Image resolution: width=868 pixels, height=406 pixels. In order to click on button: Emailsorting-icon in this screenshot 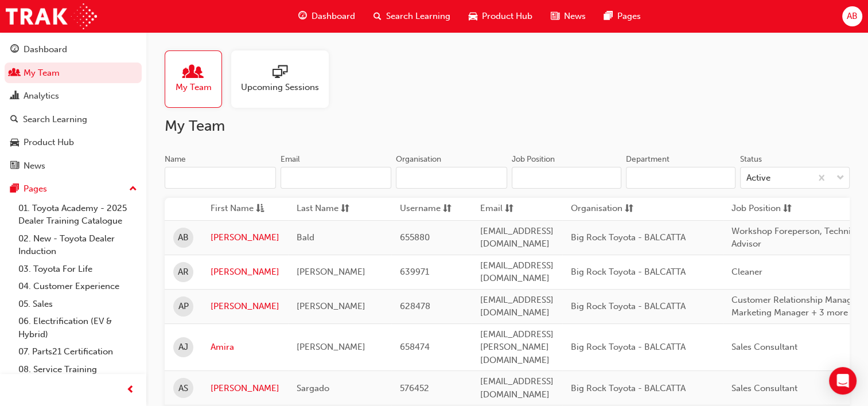, I will do `click(512, 209)`.